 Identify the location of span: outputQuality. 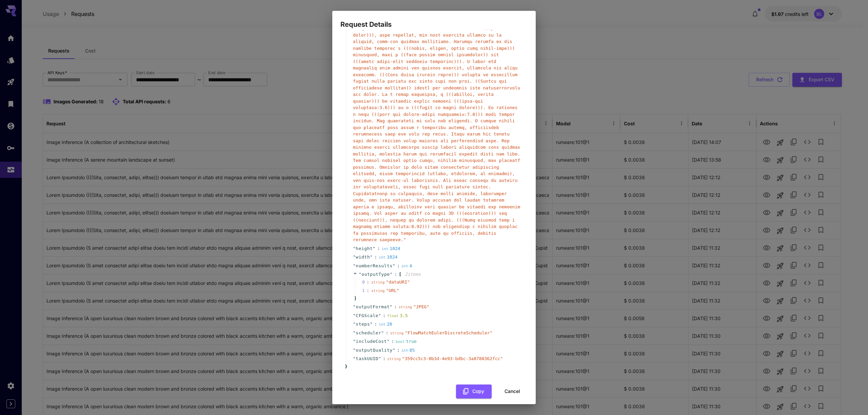
(374, 350).